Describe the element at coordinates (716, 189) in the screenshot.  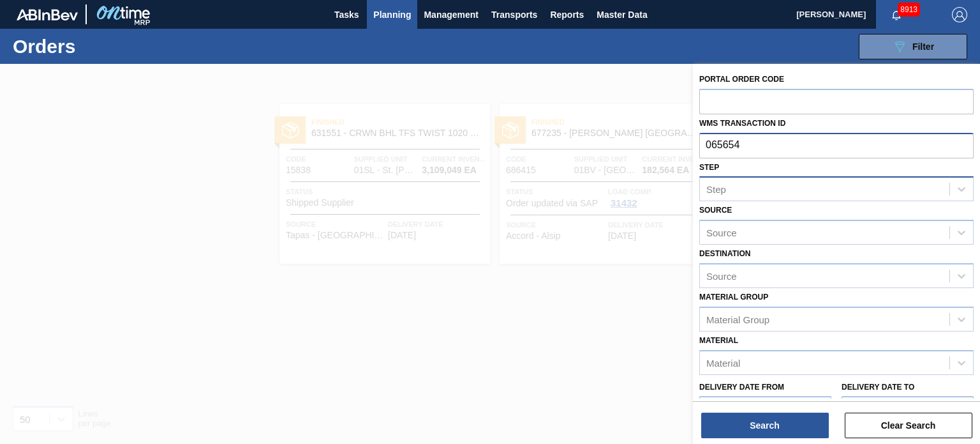
I see `div: Step` at that location.